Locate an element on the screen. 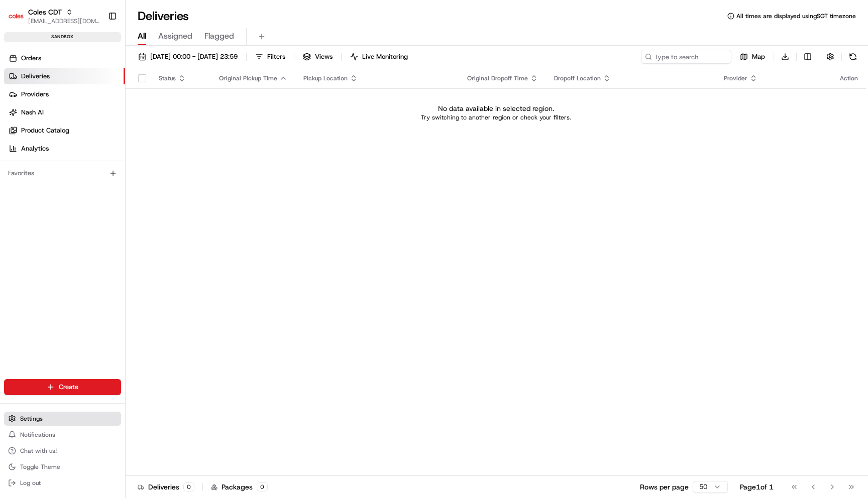 The height and width of the screenshot is (498, 868). span: Map is located at coordinates (759, 57).